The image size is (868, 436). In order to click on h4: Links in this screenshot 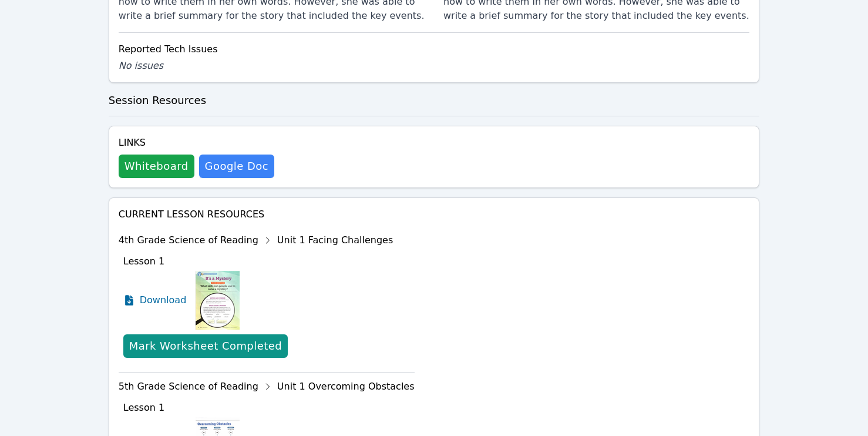, I will do `click(196, 143)`.